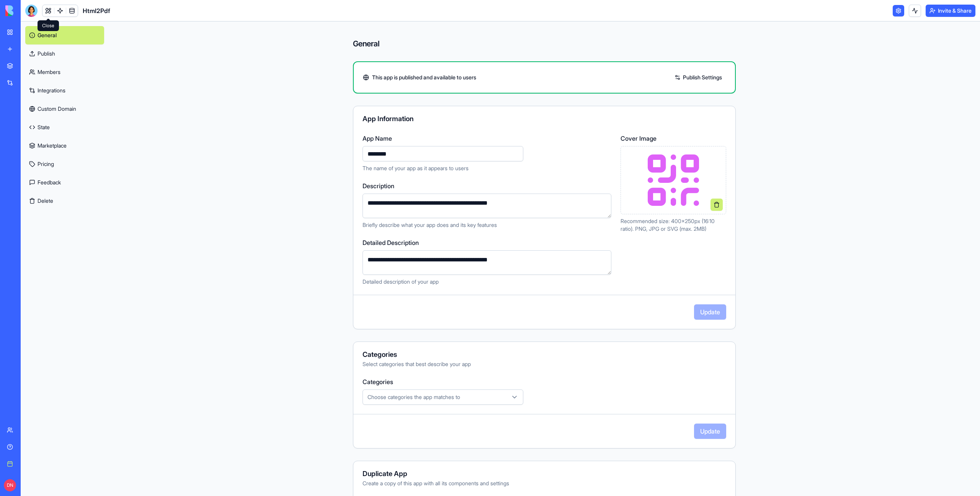  Describe the element at coordinates (65, 90) in the screenshot. I see `a: Integrations` at that location.